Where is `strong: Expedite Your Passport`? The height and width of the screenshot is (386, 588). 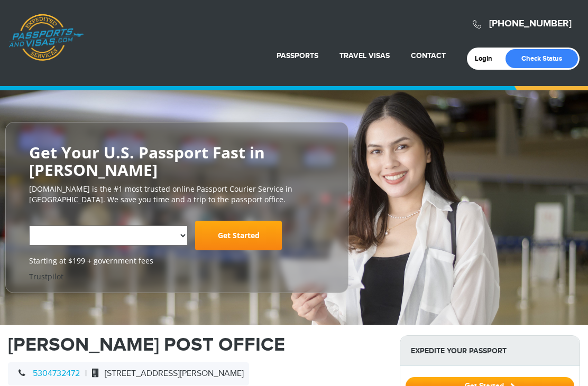 strong: Expedite Your Passport is located at coordinates (490, 351).